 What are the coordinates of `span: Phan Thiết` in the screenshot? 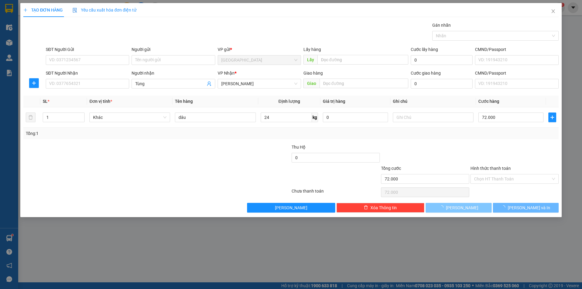 It's located at (259, 84).